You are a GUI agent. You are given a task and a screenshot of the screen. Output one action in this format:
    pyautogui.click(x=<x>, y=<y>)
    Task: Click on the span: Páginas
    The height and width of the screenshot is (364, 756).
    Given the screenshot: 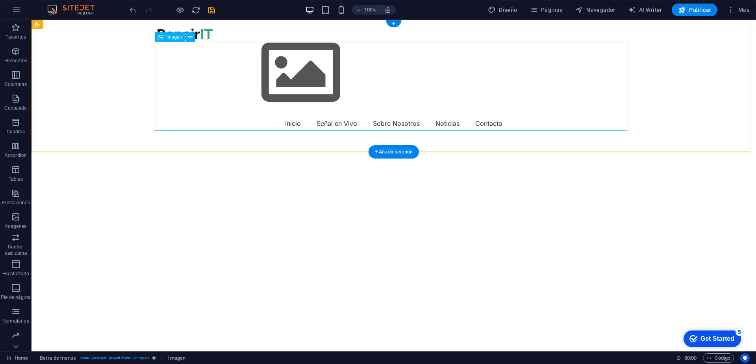 What is the action you would take?
    pyautogui.click(x=546, y=10)
    